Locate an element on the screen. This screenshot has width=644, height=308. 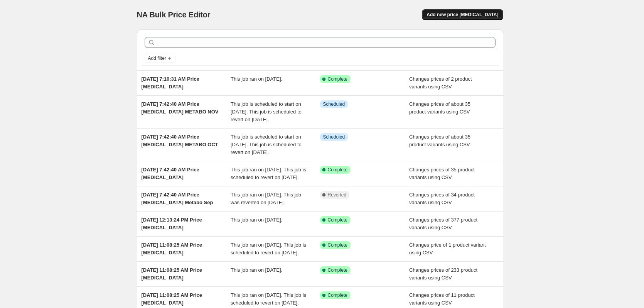
span: Add filter is located at coordinates (157, 58).